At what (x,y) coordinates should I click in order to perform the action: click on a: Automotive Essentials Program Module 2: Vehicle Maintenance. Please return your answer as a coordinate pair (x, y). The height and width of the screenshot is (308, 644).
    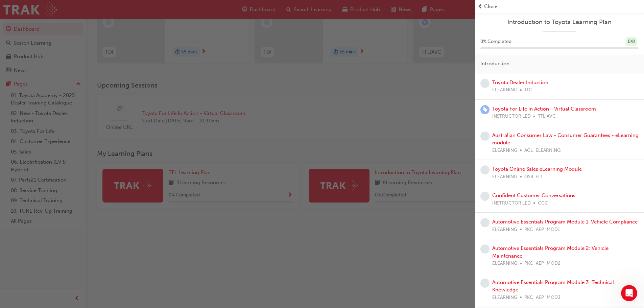
    Looking at the image, I should click on (550, 251).